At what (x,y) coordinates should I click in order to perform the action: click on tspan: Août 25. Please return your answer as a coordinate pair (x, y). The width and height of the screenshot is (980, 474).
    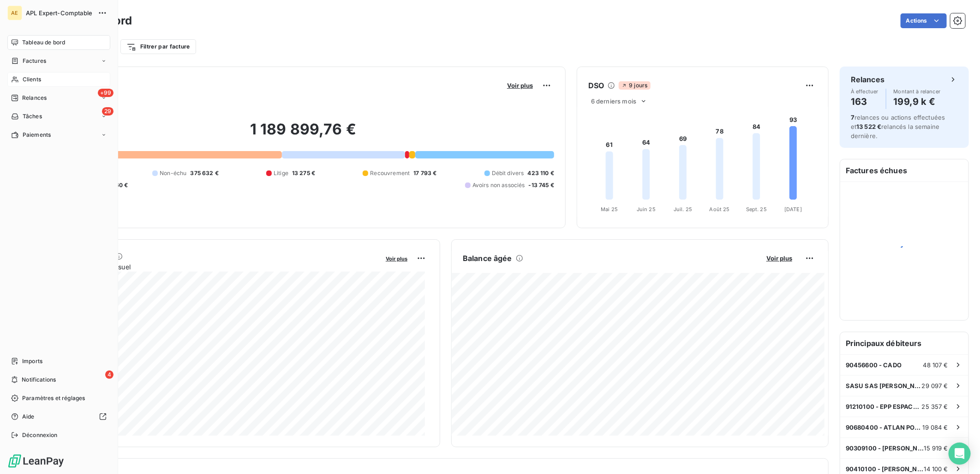
    Looking at the image, I should click on (720, 209).